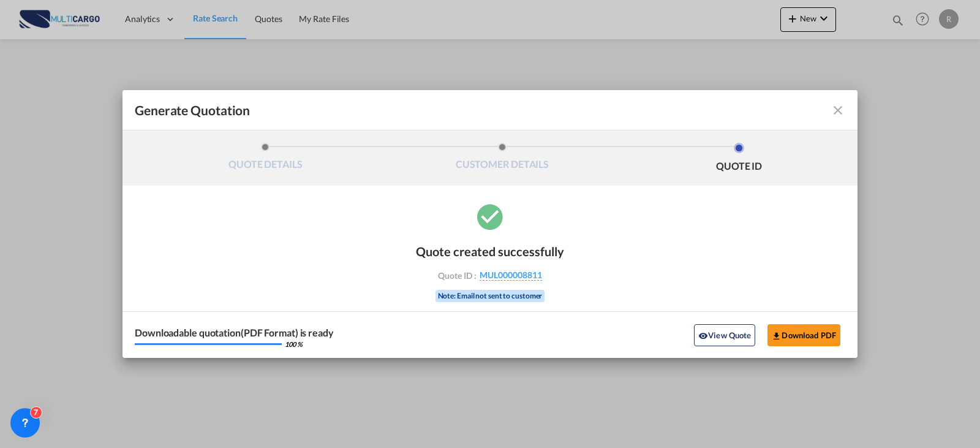 The width and height of the screenshot is (980, 448). Describe the element at coordinates (293, 344) in the screenshot. I see `div: 100 %` at that location.